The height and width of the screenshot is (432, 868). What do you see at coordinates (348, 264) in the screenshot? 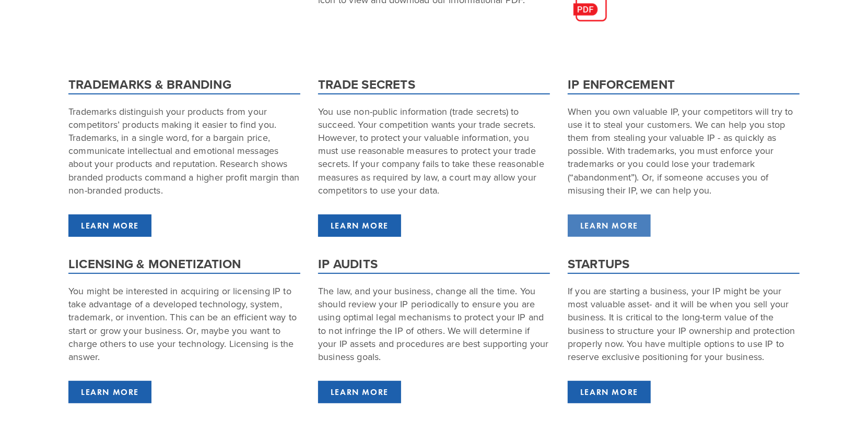
I see `strong: IP AUDITS` at bounding box center [348, 264].